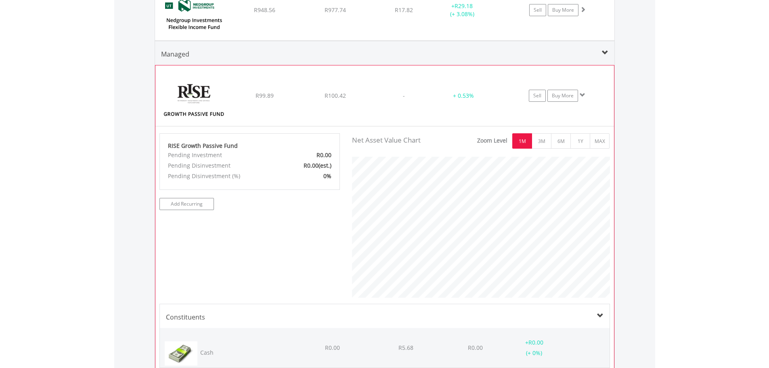  I want to click on div: + (+ 0%), so click(534, 348).